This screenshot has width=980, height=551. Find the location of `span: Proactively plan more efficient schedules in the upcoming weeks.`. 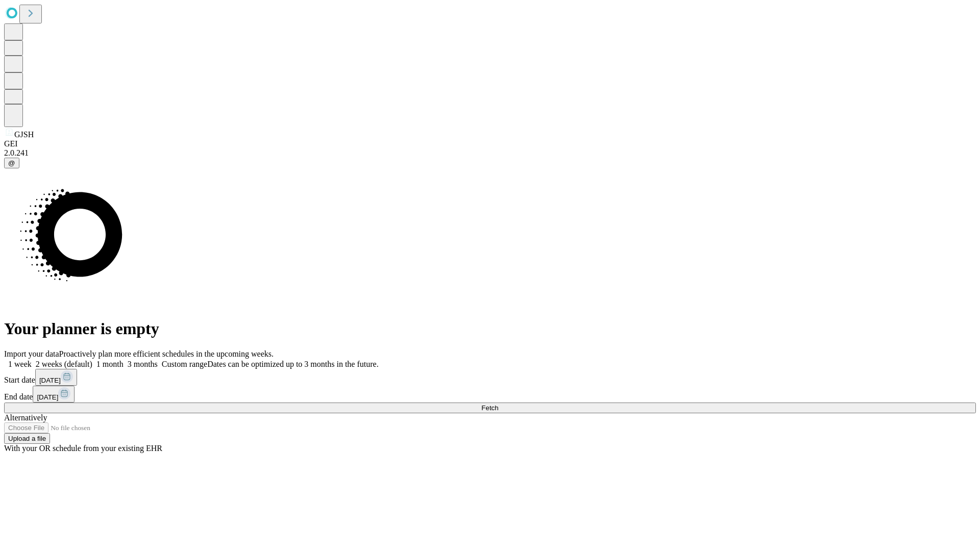

span: Proactively plan more efficient schedules in the upcoming weeks. is located at coordinates (166, 353).